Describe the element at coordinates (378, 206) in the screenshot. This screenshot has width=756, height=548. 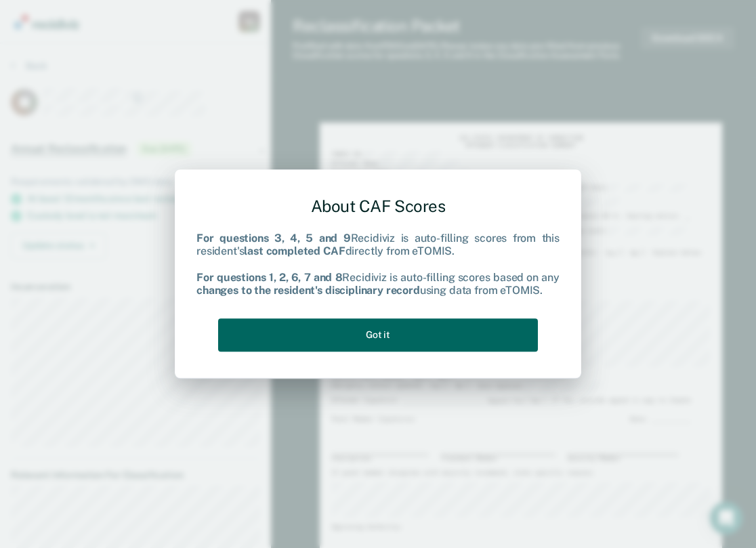
I see `div: About CAF Scores` at that location.